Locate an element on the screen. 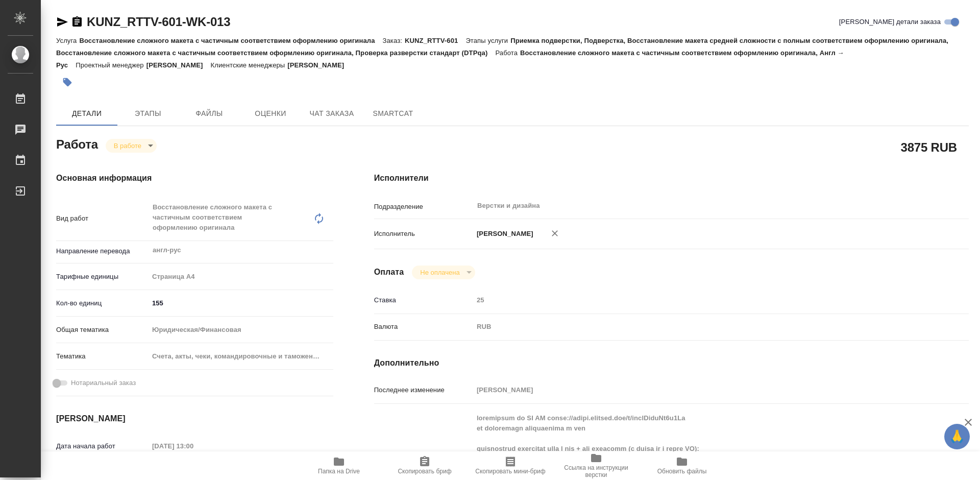 This screenshot has width=980, height=480. span: Нотариальный заказ is located at coordinates (103, 383).